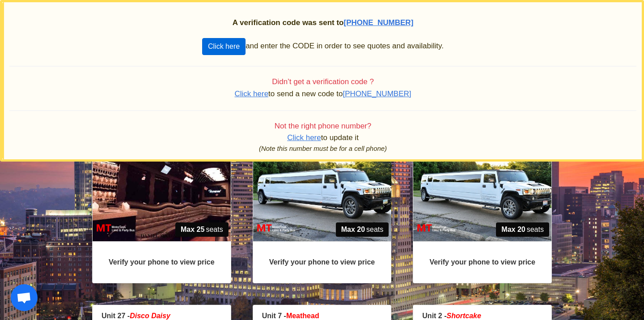 Image resolution: width=644 pixels, height=320 pixels. I want to click on i: (Note this number must be for a cell phone), so click(323, 149).